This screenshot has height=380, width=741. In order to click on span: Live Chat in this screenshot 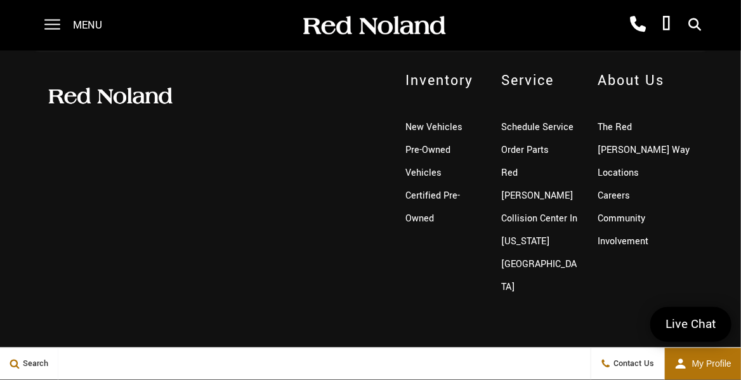, I will do `click(691, 324)`.